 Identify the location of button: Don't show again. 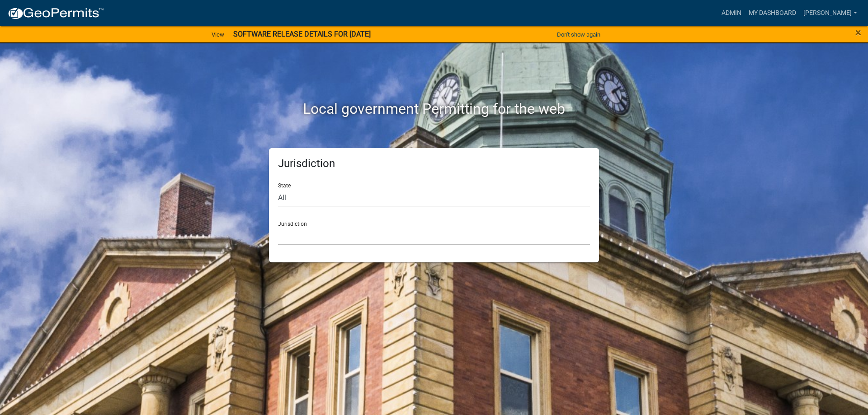
(579, 34).